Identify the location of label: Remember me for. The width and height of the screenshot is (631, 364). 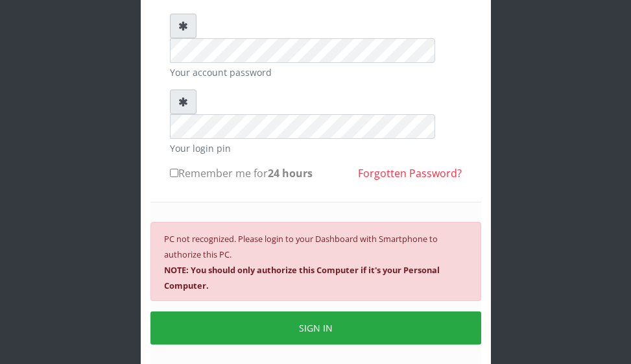
(241, 173).